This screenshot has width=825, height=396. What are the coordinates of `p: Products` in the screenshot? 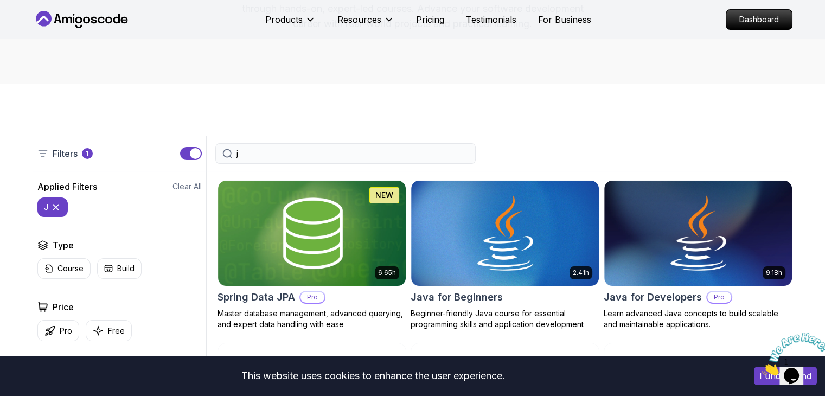 It's located at (284, 20).